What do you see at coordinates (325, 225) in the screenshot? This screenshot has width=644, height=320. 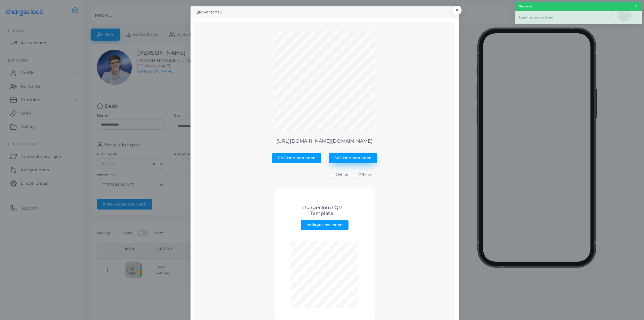 I see `button: Vorlage anwenden` at bounding box center [325, 225].